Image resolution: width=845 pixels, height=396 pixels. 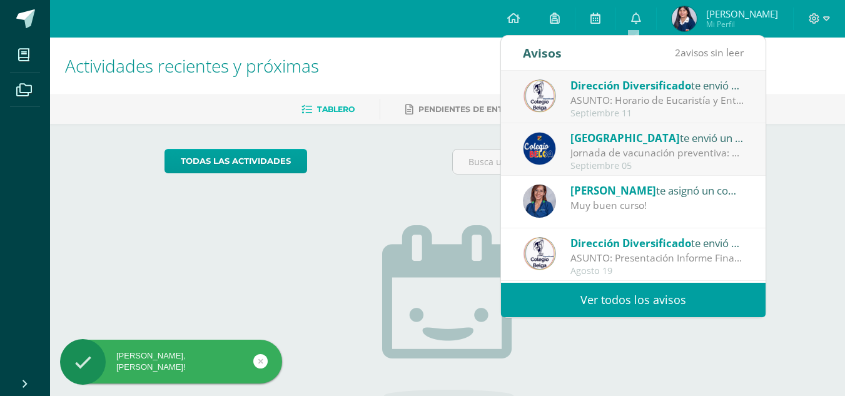 What do you see at coordinates (677, 53) in the screenshot?
I see `span: 2` at bounding box center [677, 53].